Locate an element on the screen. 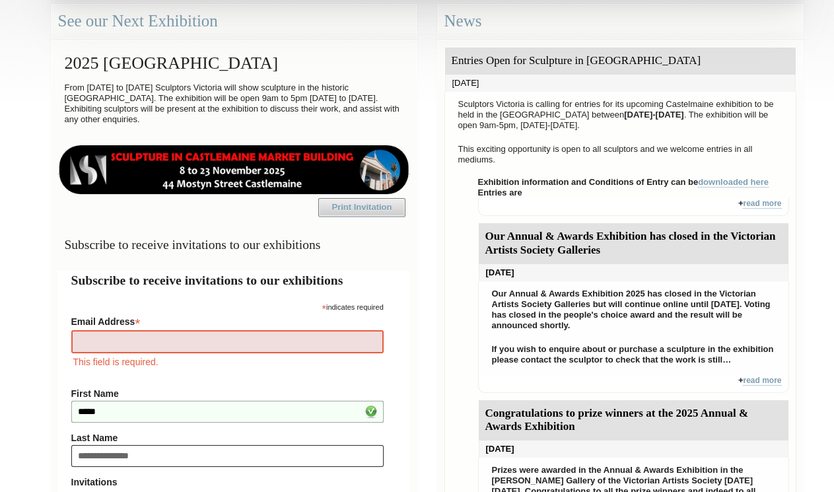  p: If you wish to enquire about or purchase a sculpture in the exhibition please contact the sculpto... is located at coordinates (633, 355).